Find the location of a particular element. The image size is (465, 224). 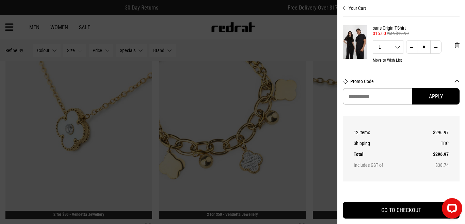

th: Includes GST of is located at coordinates (385, 165).